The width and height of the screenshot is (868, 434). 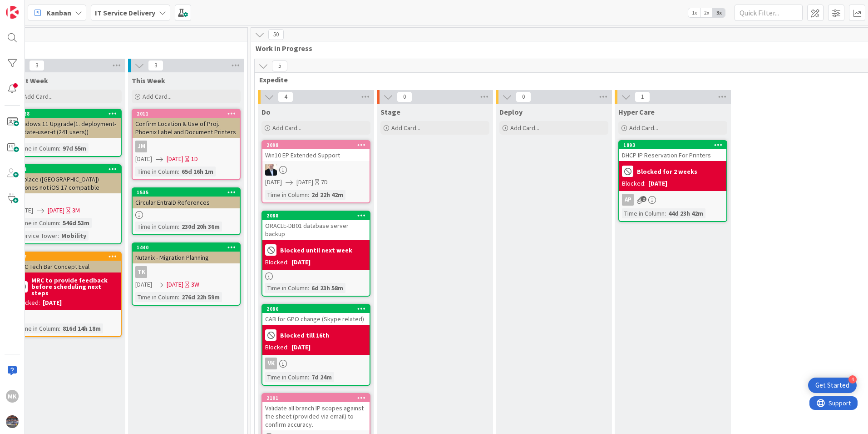 I want to click on span: Hyper Care, so click(x=637, y=111).